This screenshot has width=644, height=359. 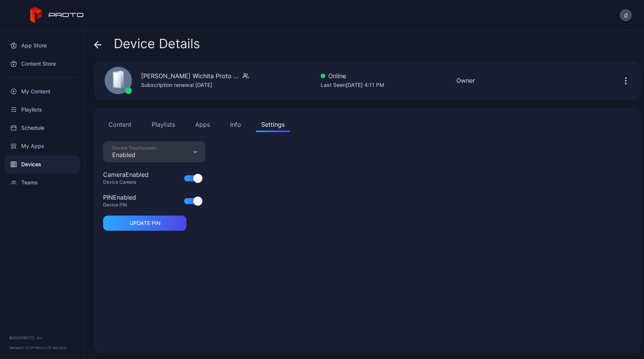 I want to click on a: Terms Of Service, so click(x=50, y=348).